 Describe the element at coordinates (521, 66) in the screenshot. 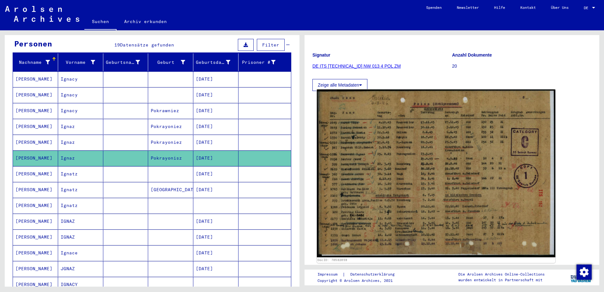

I see `p: 20` at that location.